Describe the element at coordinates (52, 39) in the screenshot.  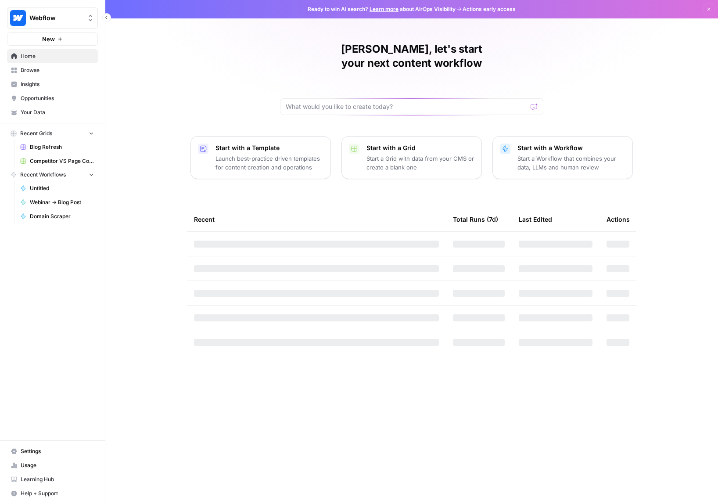
I see `button: New` at that location.